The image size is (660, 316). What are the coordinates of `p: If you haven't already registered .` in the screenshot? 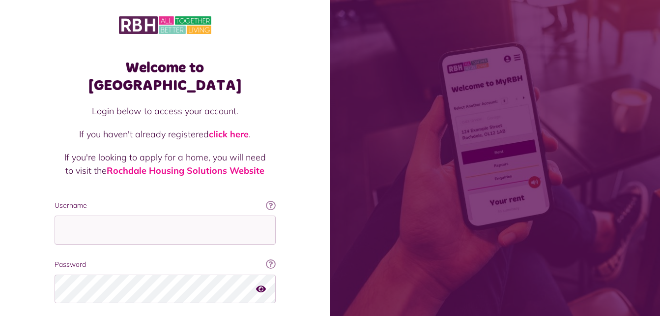 It's located at (165, 134).